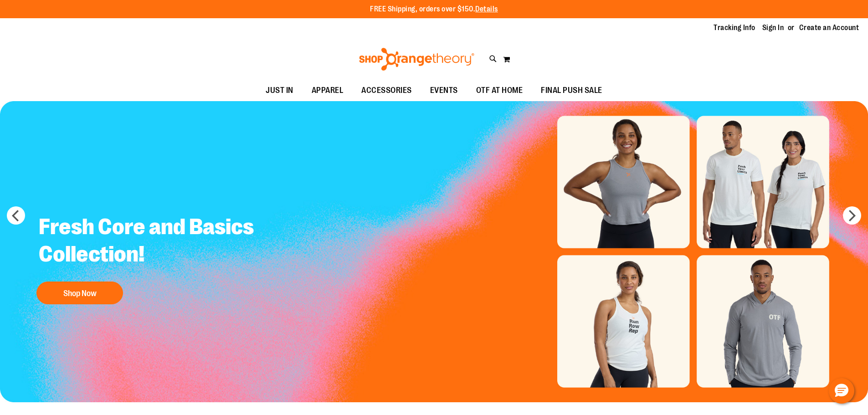  What do you see at coordinates (16, 215) in the screenshot?
I see `button: prev` at bounding box center [16, 215].